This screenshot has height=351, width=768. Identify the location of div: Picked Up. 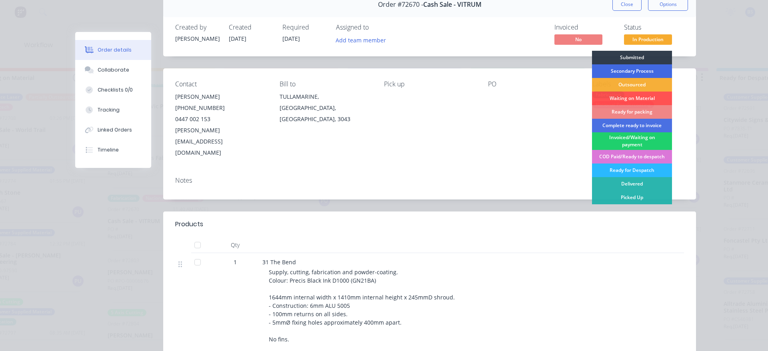
(632, 198).